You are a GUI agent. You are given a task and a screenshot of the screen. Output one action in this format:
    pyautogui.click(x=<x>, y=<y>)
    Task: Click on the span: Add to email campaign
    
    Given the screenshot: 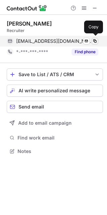 What is the action you would take?
    pyautogui.click(x=45, y=123)
    